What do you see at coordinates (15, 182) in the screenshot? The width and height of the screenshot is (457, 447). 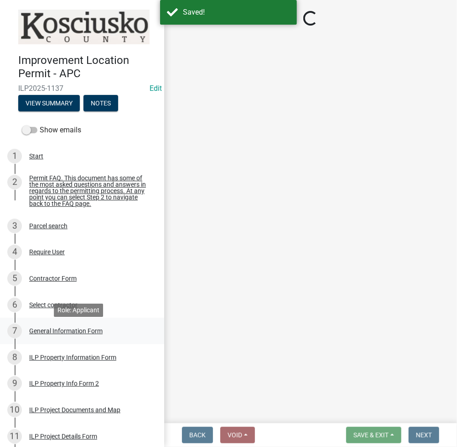 I see `div: 2` at bounding box center [15, 182].